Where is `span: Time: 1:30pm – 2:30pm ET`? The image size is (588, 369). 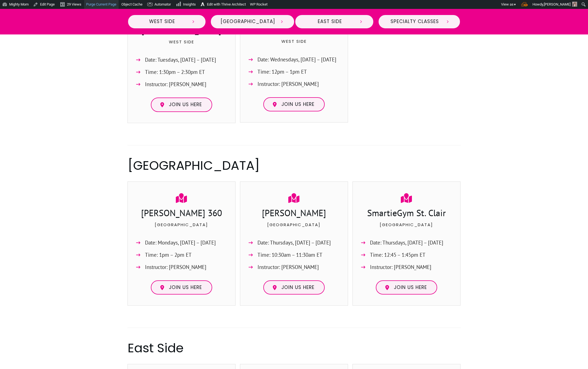 span: Time: 1:30pm – 2:30pm ET is located at coordinates (175, 72).